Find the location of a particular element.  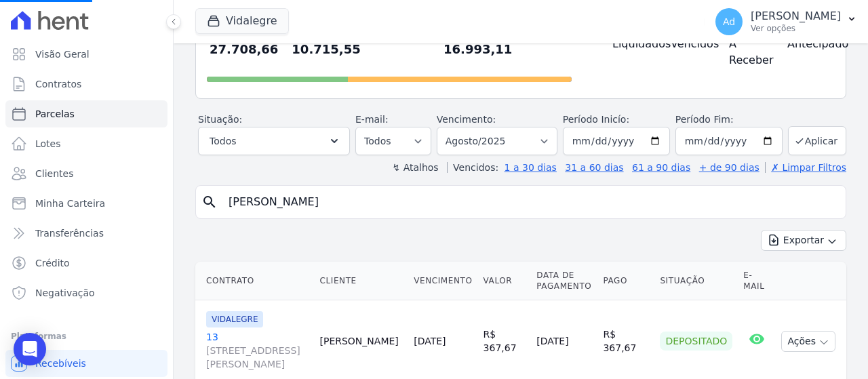

span: Transferências is located at coordinates (70, 233).